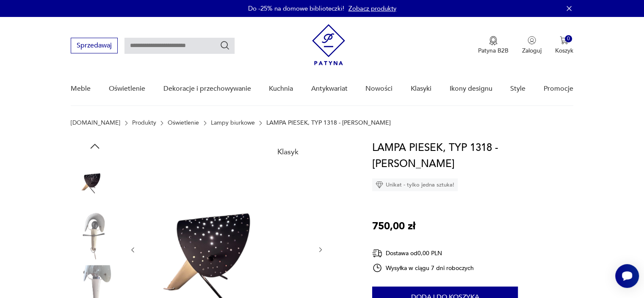  What do you see at coordinates (329, 44) in the screenshot?
I see `img: Patyna - sklep z meblami i dekoracjami vintage` at bounding box center [329, 44].